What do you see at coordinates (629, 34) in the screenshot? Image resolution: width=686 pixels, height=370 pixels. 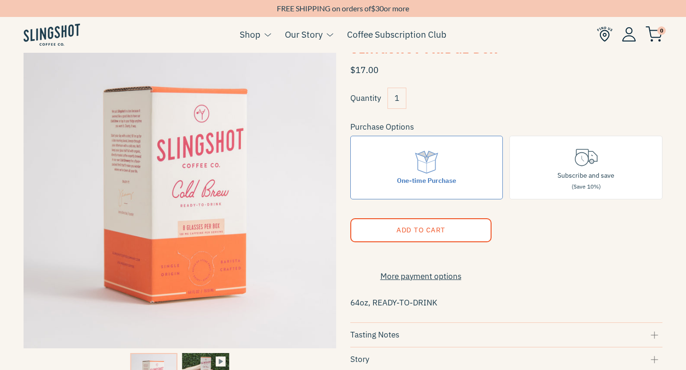 I see `img: Account` at bounding box center [629, 34].